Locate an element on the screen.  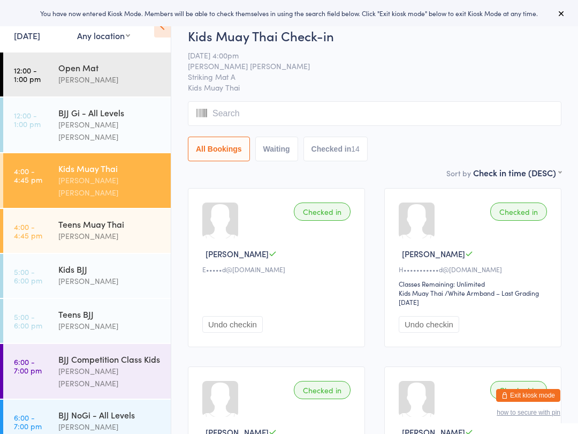
div: Kids BJJ is located at coordinates (110, 269).